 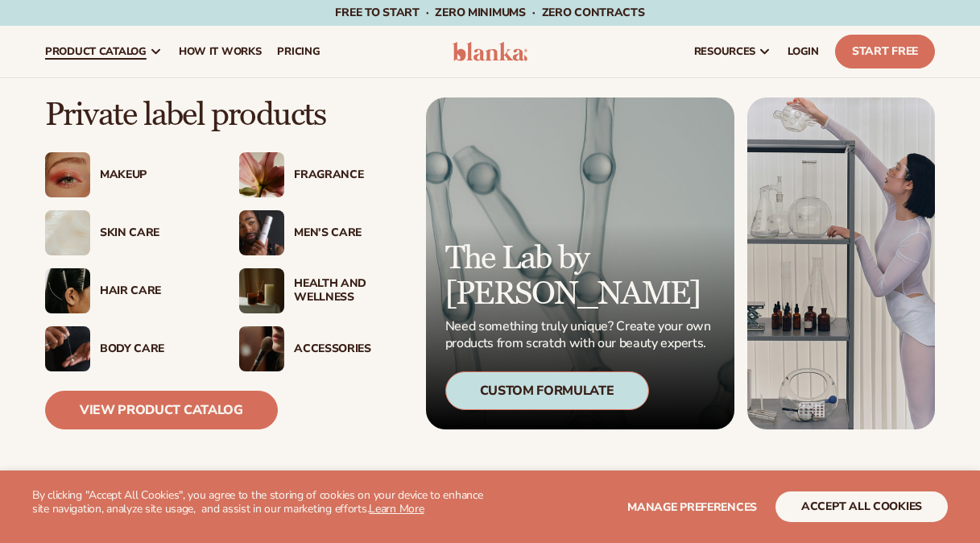 I want to click on a: Cream moisturizer swatch. Skin Care, so click(x=126, y=233).